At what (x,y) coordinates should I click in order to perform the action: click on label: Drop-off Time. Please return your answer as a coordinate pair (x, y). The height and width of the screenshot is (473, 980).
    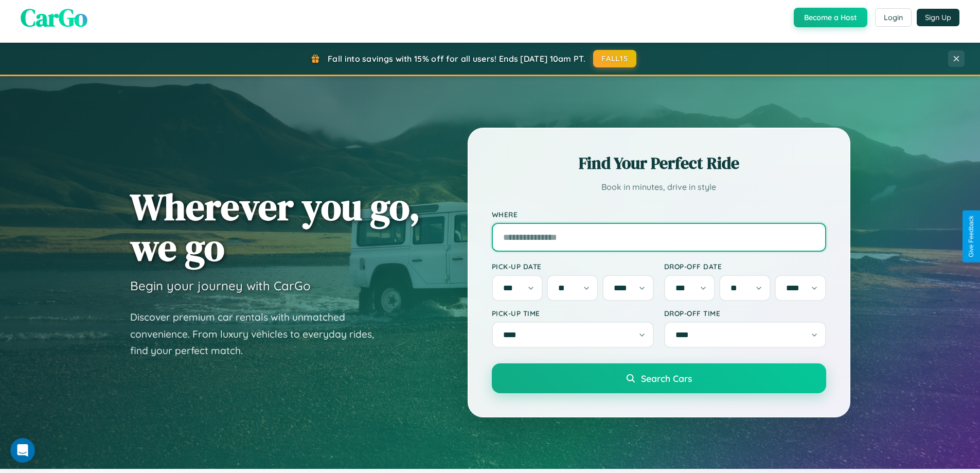
    Looking at the image, I should click on (745, 313).